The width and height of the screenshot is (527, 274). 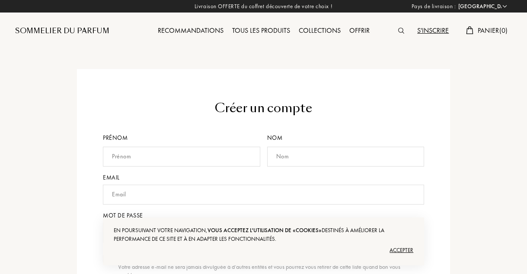 What do you see at coordinates (493, 30) in the screenshot?
I see `span: Panier ( 0 )` at bounding box center [493, 30].